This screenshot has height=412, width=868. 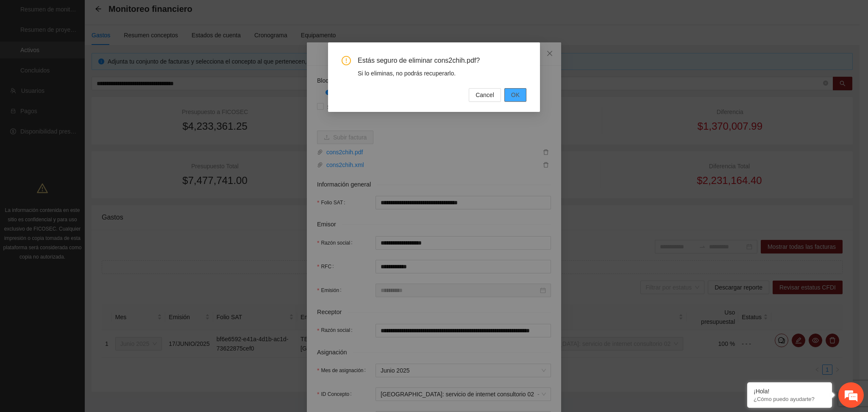 What do you see at coordinates (83, 156) in the screenshot?
I see `span: Estamos en línea.` at bounding box center [83, 156].